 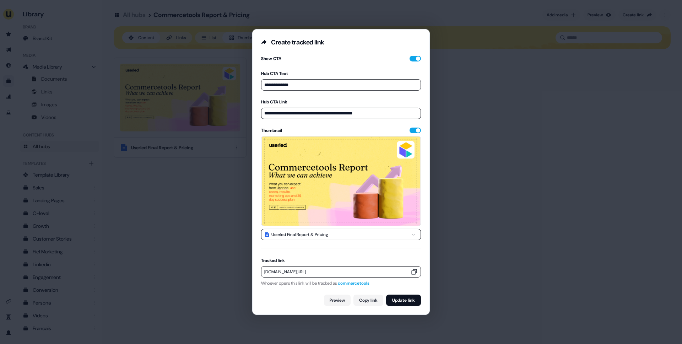 What do you see at coordinates (271, 130) in the screenshot?
I see `div: Thumbnail` at bounding box center [271, 130].